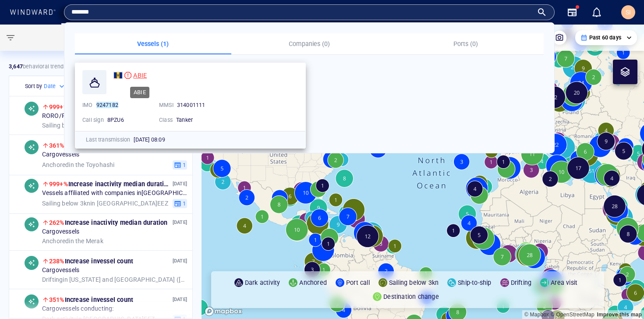  Describe the element at coordinates (53, 279) in the screenshot. I see `span: Drifting` at that location.